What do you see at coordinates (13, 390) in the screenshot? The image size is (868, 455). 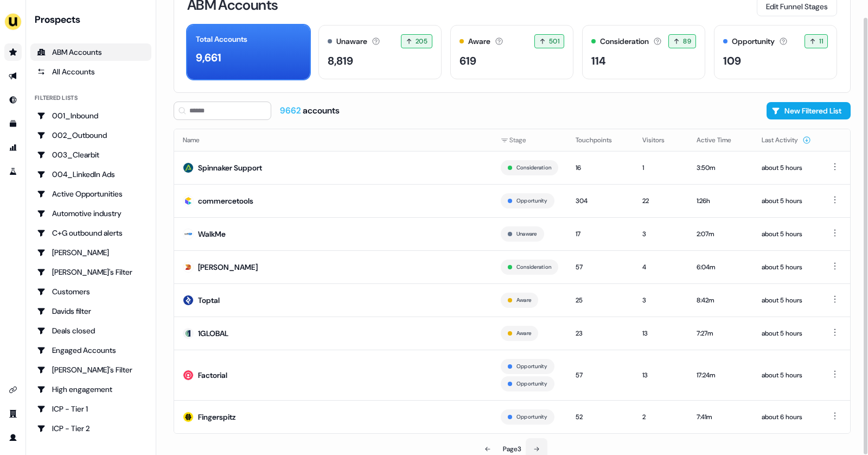 I see `a: Go to integrations` at bounding box center [13, 390].